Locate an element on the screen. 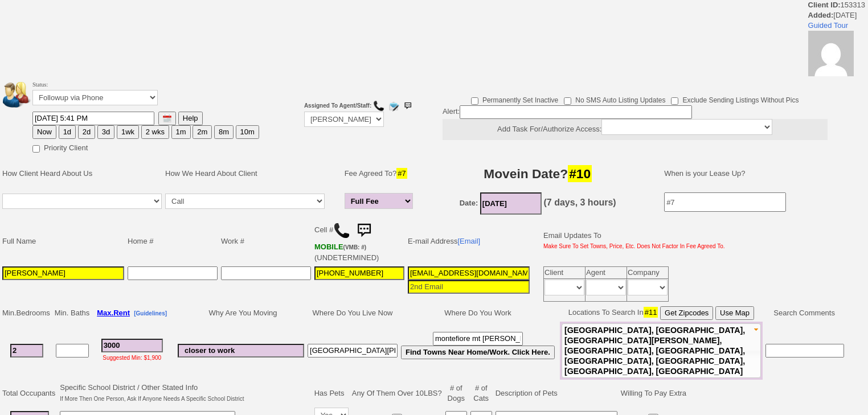 The width and height of the screenshot is (868, 415). button: Now is located at coordinates (44, 132).